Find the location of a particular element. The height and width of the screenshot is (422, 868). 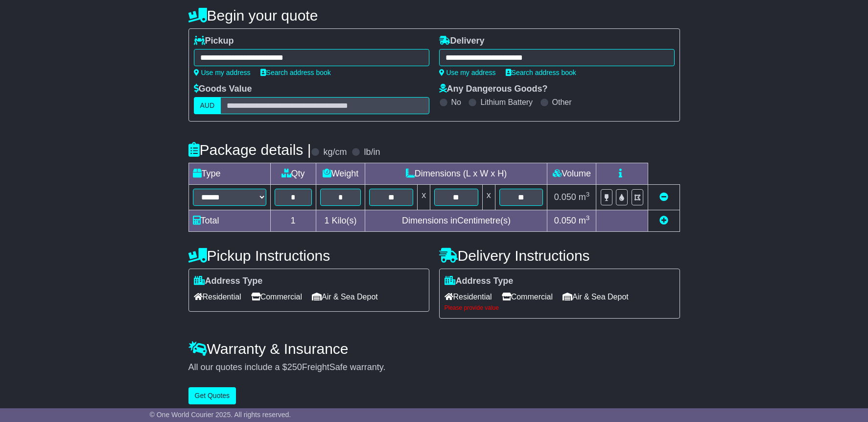

div: All our quotes include a $ FreightSafe warranty. is located at coordinates (434, 368).